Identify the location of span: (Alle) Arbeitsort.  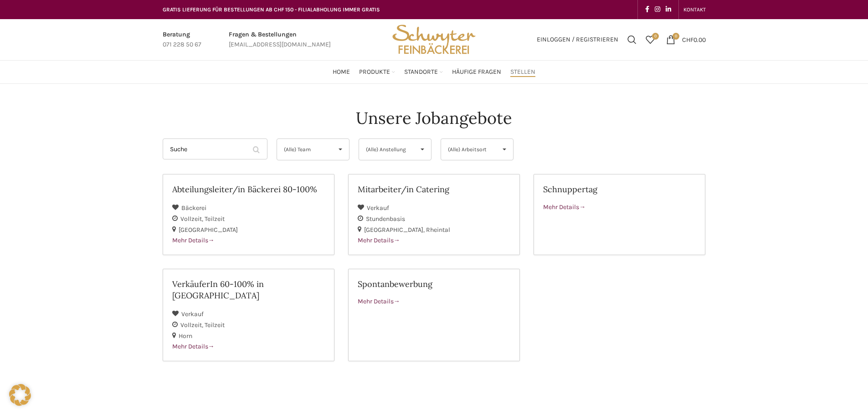
(469, 149).